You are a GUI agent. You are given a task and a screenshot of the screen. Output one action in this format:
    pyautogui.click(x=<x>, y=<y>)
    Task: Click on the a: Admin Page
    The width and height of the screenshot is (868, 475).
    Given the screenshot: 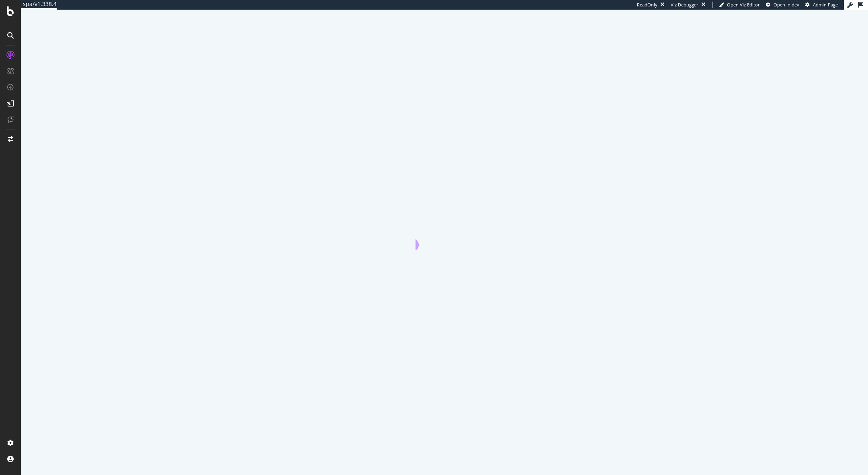 What is the action you would take?
    pyautogui.click(x=821, y=5)
    